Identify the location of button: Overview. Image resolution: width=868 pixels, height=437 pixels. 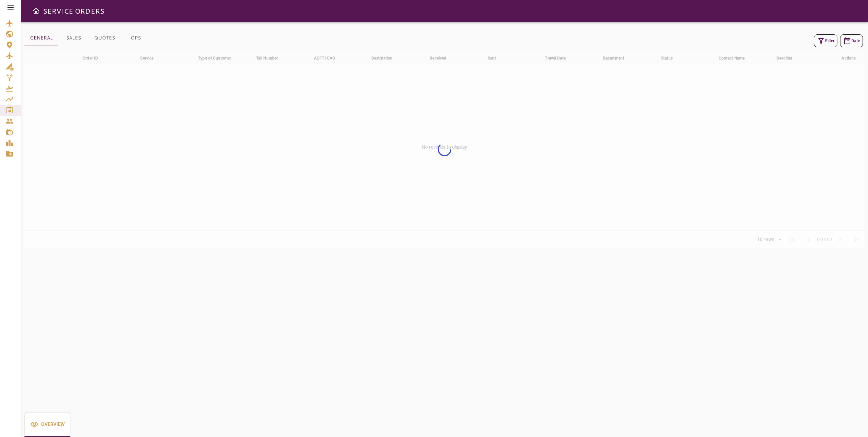
(47, 424).